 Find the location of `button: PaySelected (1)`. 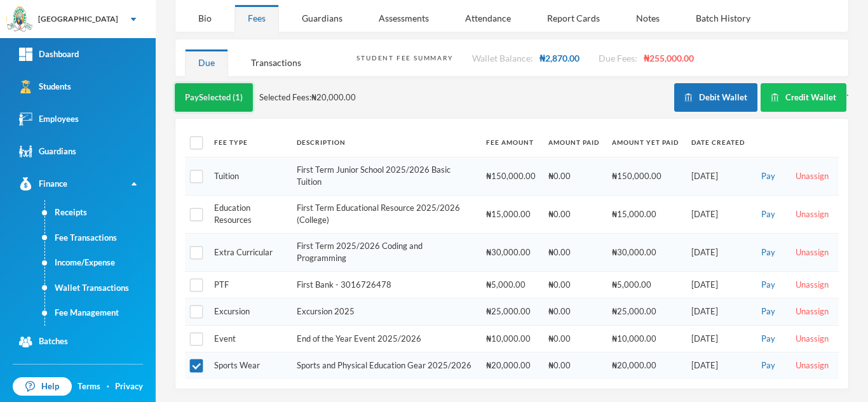

button: PaySelected (1) is located at coordinates (214, 97).